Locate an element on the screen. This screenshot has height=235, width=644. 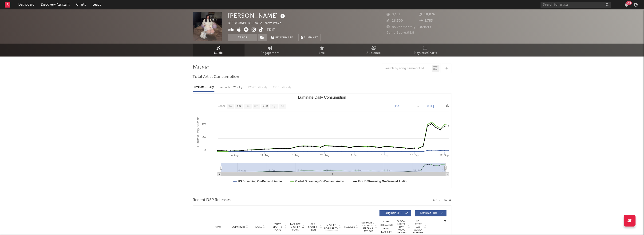
input: Search by song name or URL is located at coordinates (407, 68).